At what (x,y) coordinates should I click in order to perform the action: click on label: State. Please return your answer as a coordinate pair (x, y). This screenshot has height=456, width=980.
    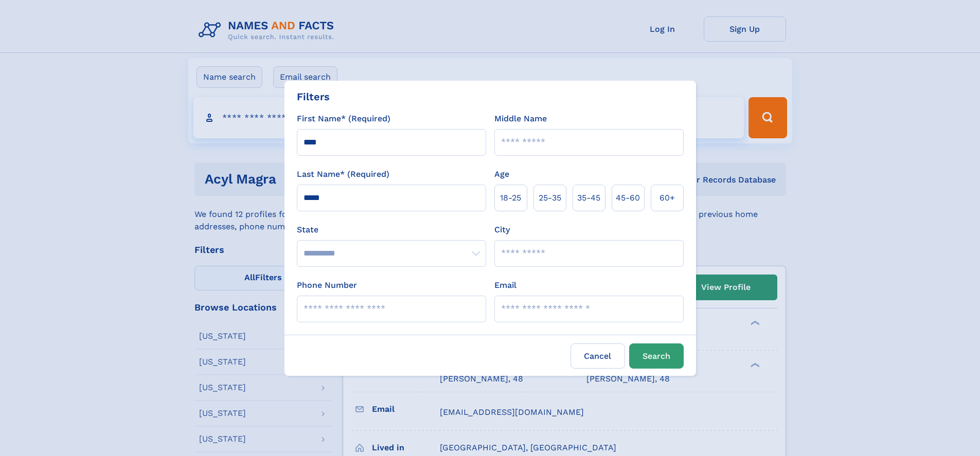
    Looking at the image, I should click on (392, 230).